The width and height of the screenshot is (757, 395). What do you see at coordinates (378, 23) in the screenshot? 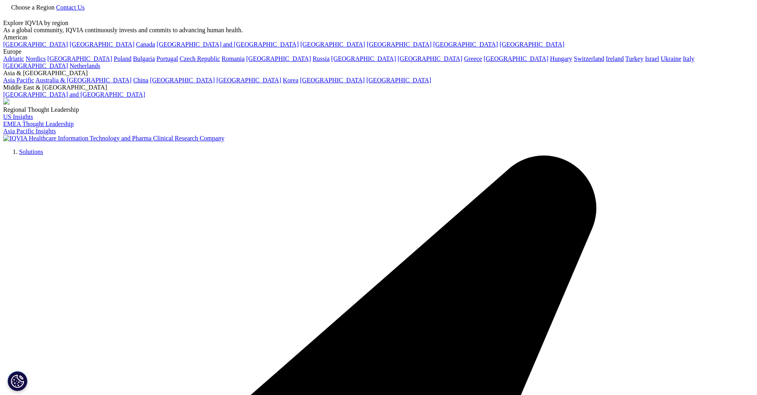
I see `div: Explore IQVIA by region` at bounding box center [378, 23].